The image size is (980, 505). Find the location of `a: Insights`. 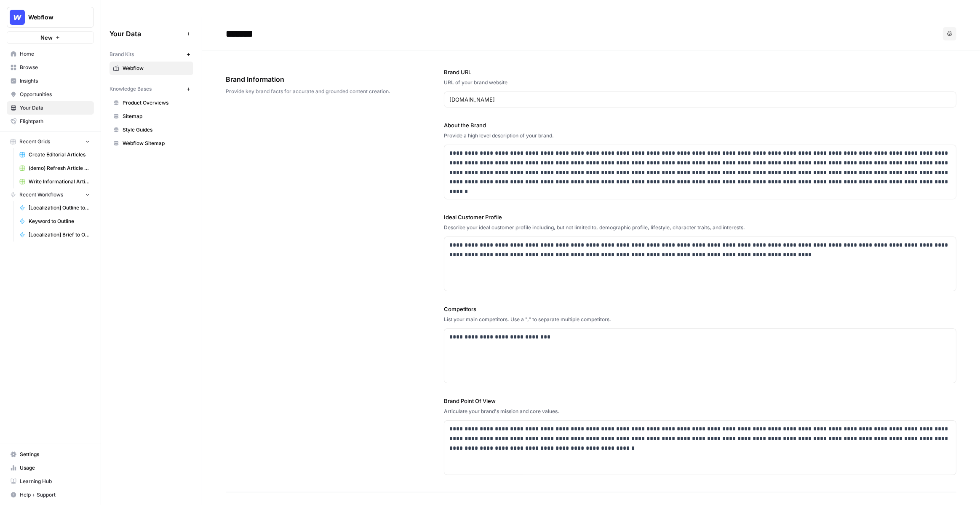

a: Insights is located at coordinates (50, 81).